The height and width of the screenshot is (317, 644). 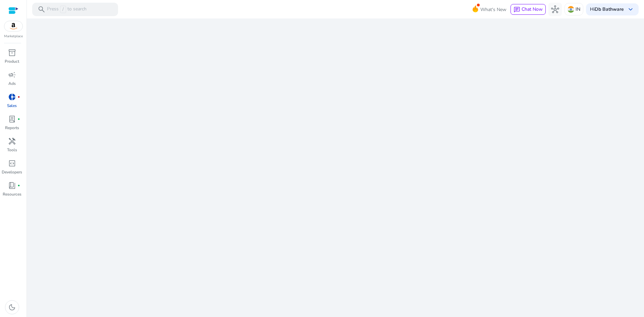 I want to click on span: book_4, so click(x=12, y=186).